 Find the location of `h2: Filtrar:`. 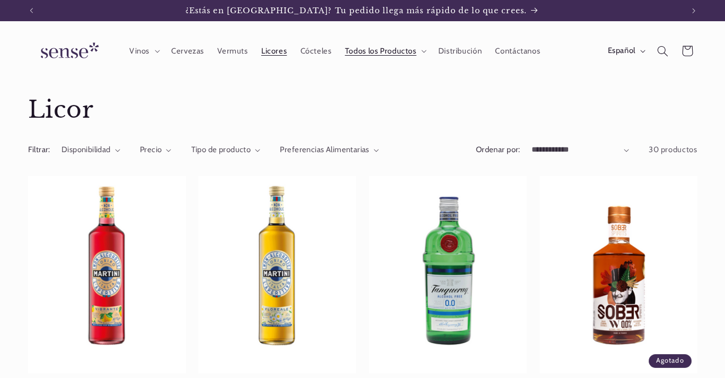

h2: Filtrar: is located at coordinates (39, 150).